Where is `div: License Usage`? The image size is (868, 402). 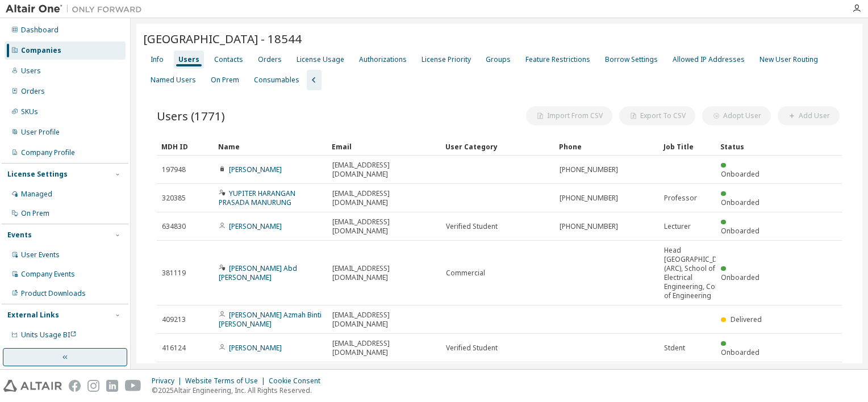 div: License Usage is located at coordinates (320, 60).